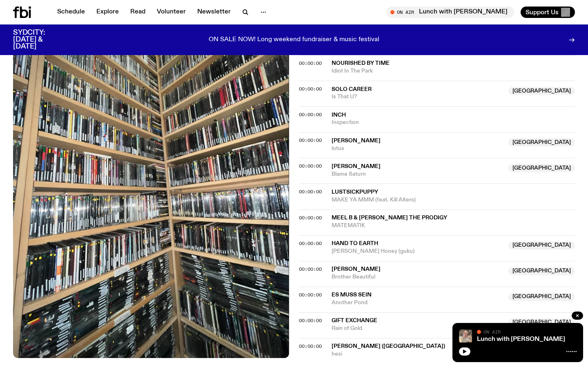 The image size is (588, 367). What do you see at coordinates (453, 226) in the screenshot?
I see `span: MATEMATIK` at bounding box center [453, 226].